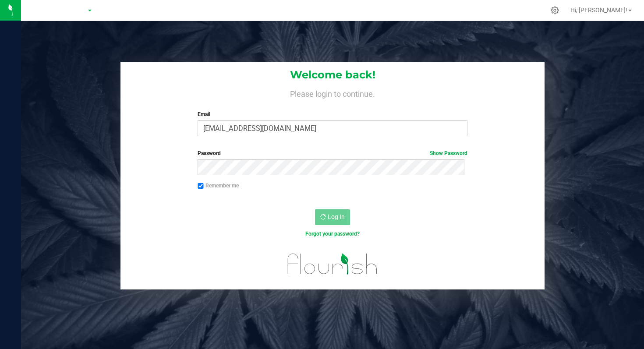 The width and height of the screenshot is (644, 349). What do you see at coordinates (333, 217) in the screenshot?
I see `button: Log In` at bounding box center [333, 217].